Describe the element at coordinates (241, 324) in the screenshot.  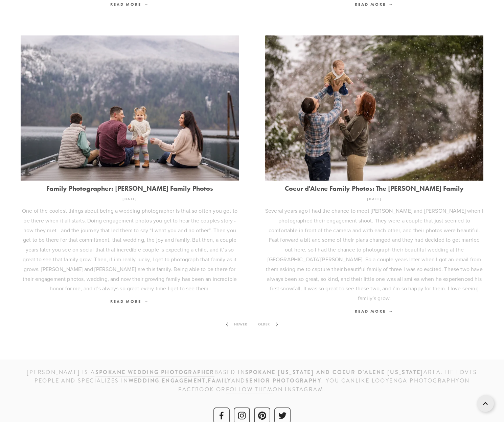
I see `span: Newer` at that location.